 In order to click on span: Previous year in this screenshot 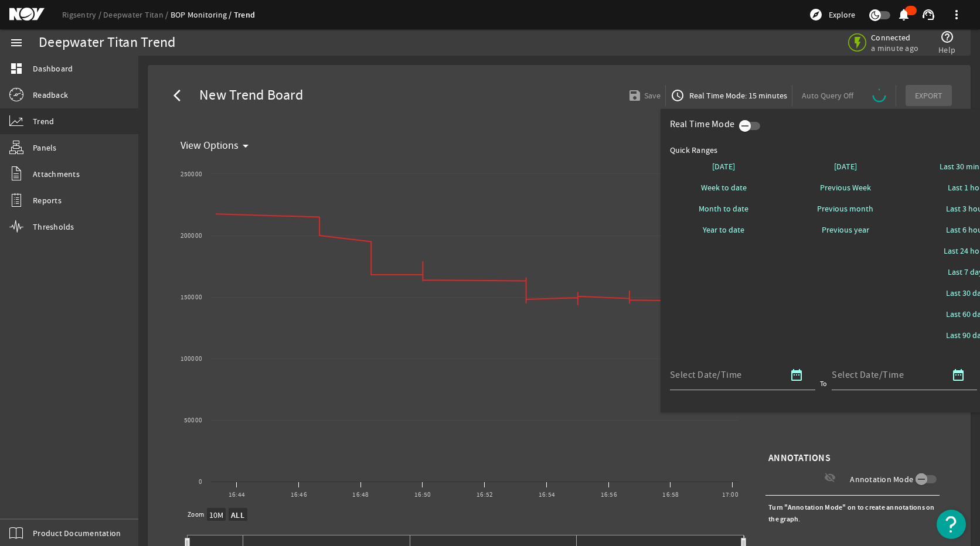, I will do `click(845, 229)`.